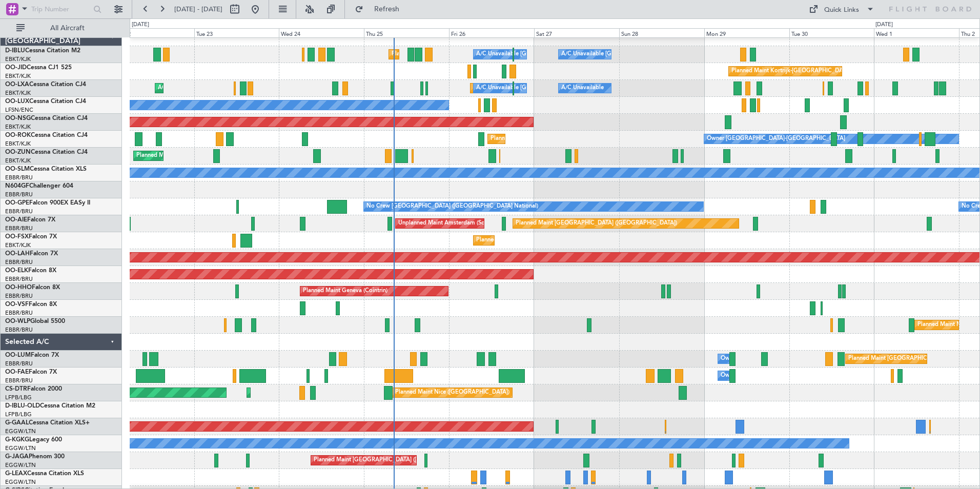 Image resolution: width=980 pixels, height=489 pixels. I want to click on a: OO-FSXFalcon 7X, so click(31, 237).